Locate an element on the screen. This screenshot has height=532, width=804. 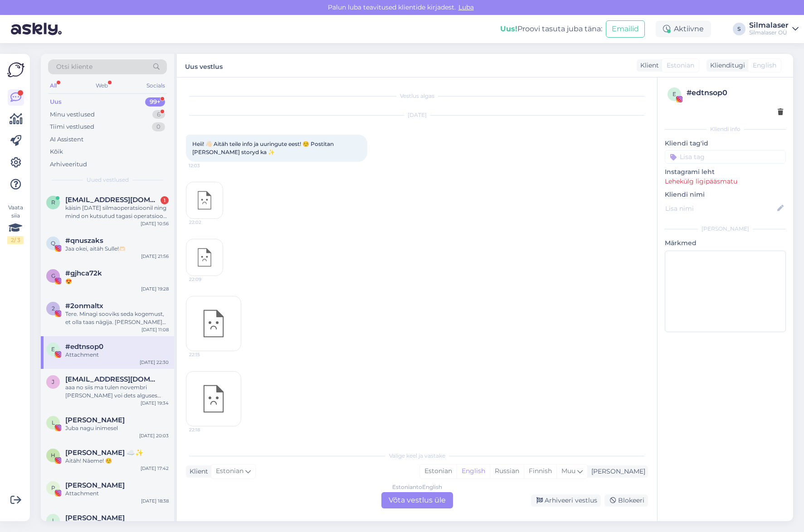
div: Arhiveeritud is located at coordinates (68, 164).